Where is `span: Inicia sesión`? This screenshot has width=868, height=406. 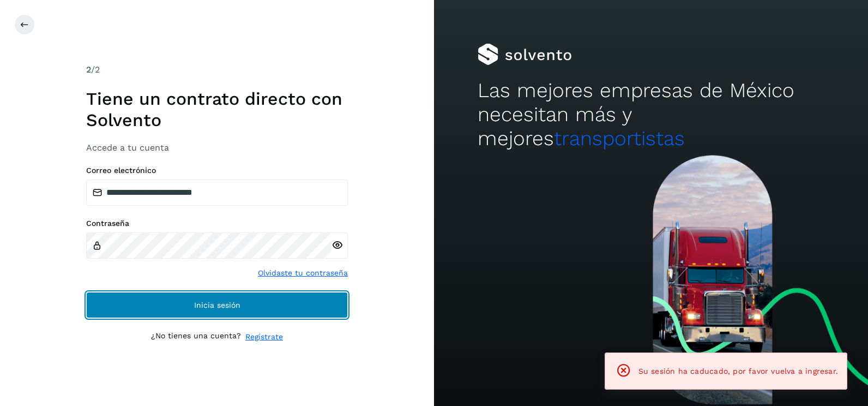 span: Inicia sesión is located at coordinates (217, 305).